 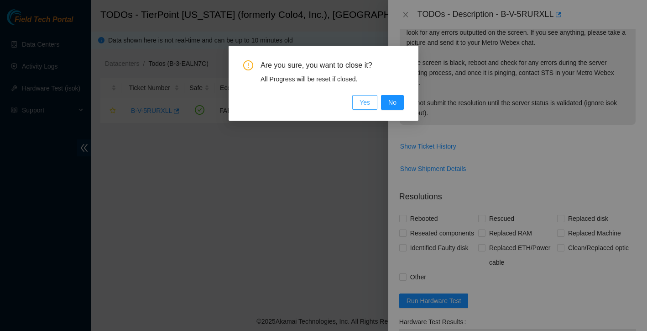 I want to click on div: All Progress will be reset if closed., so click(x=332, y=79).